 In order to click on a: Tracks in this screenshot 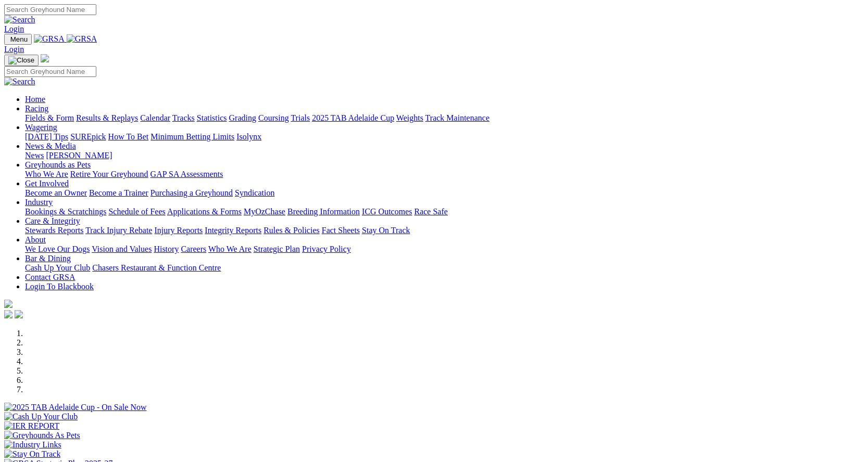, I will do `click(183, 118)`.